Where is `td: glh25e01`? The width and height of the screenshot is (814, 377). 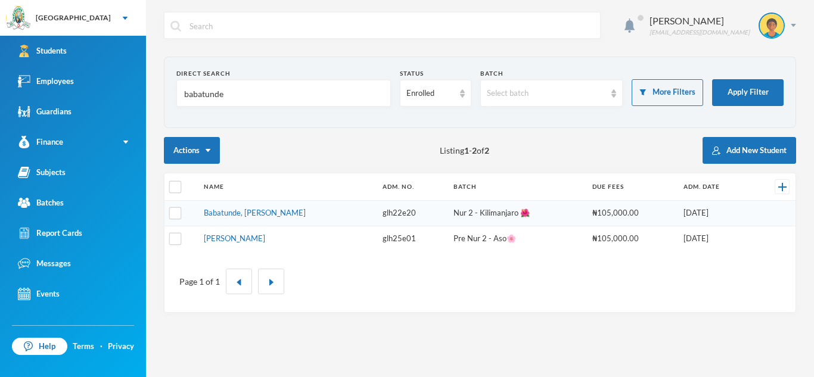 td: glh25e01 is located at coordinates (412, 238).